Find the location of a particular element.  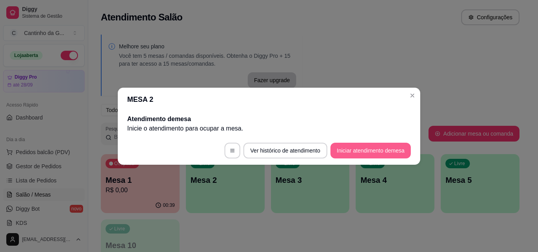

button: Close is located at coordinates (412, 96).